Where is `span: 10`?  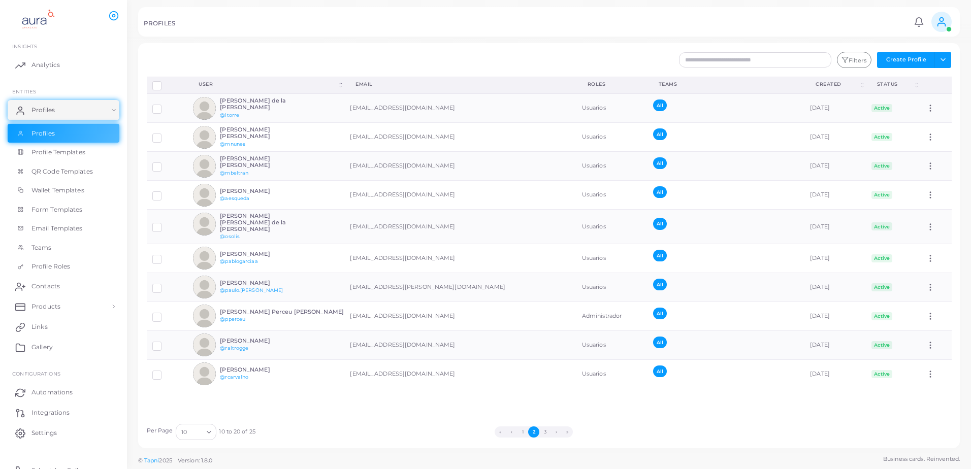
span: 10 is located at coordinates (184, 432).